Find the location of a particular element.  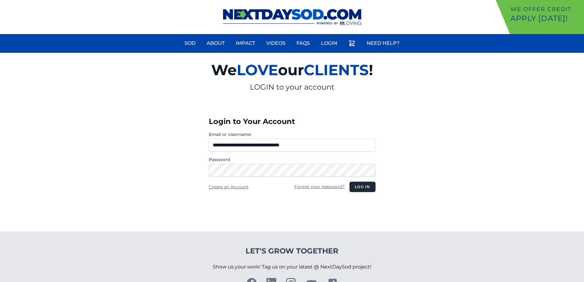

a: Impact is located at coordinates (245, 43).